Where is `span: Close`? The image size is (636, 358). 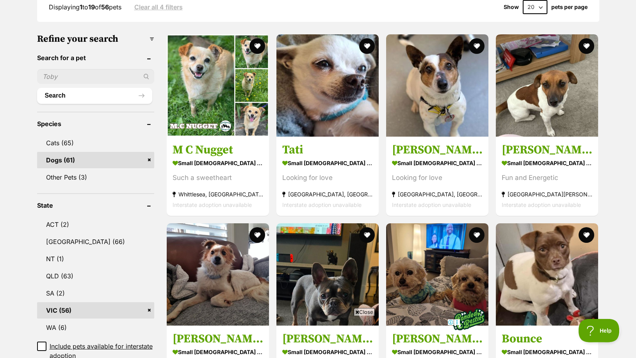
span: Close is located at coordinates (364, 312).